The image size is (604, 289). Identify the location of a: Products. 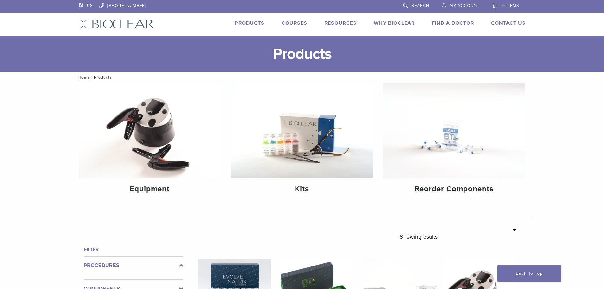
(249, 23).